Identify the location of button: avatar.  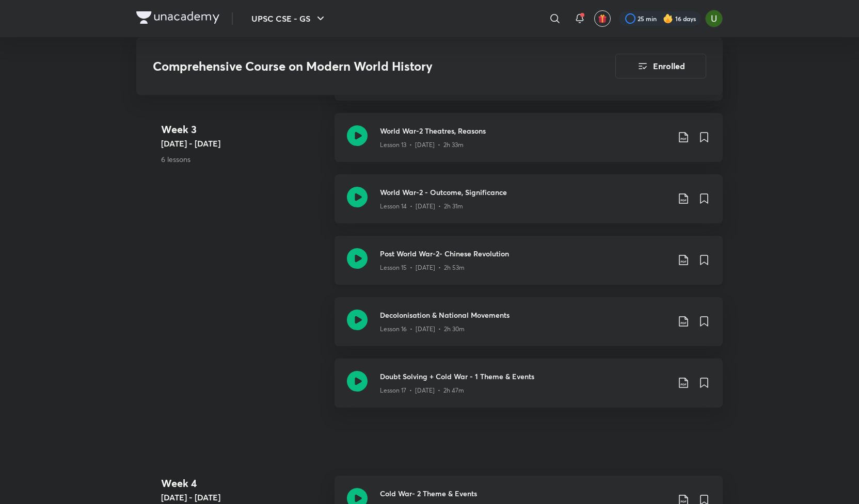
(602, 19).